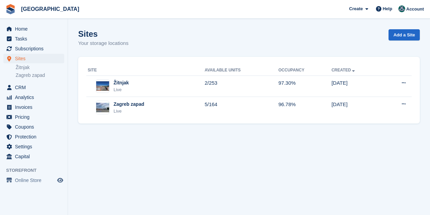 The height and width of the screenshot is (215, 430). What do you see at coordinates (305, 86) in the screenshot?
I see `td: 97.30%` at bounding box center [305, 86].